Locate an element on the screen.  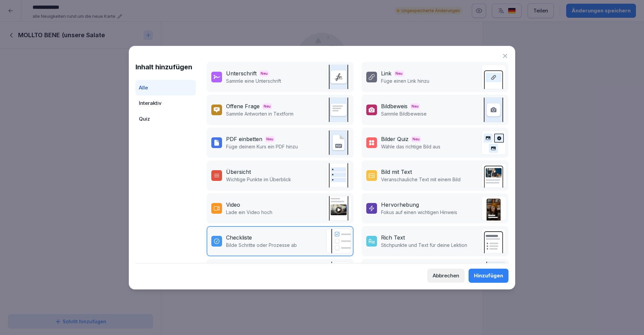
p: Sammle eine Unterschrift is located at coordinates (254, 81).